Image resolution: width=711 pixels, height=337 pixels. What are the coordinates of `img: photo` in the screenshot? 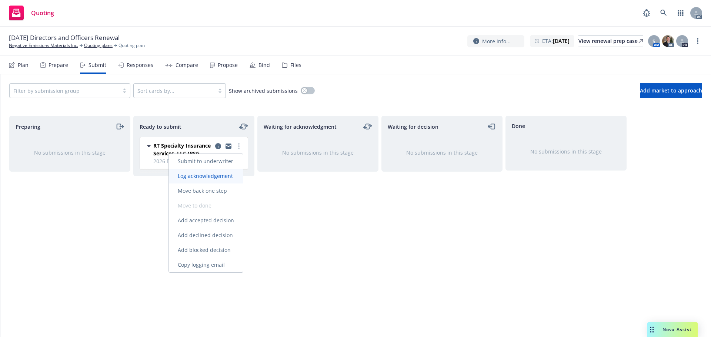 It's located at (668, 41).